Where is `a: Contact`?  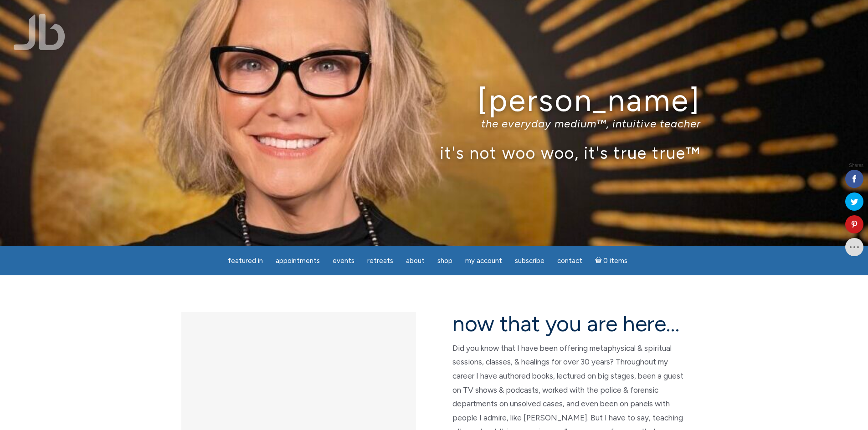
a: Contact is located at coordinates (570, 261).